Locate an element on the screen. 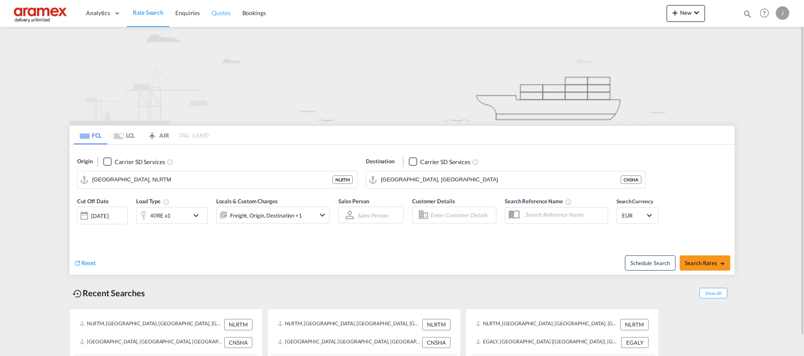 The image size is (804, 356). span: Origin is located at coordinates (85, 162).